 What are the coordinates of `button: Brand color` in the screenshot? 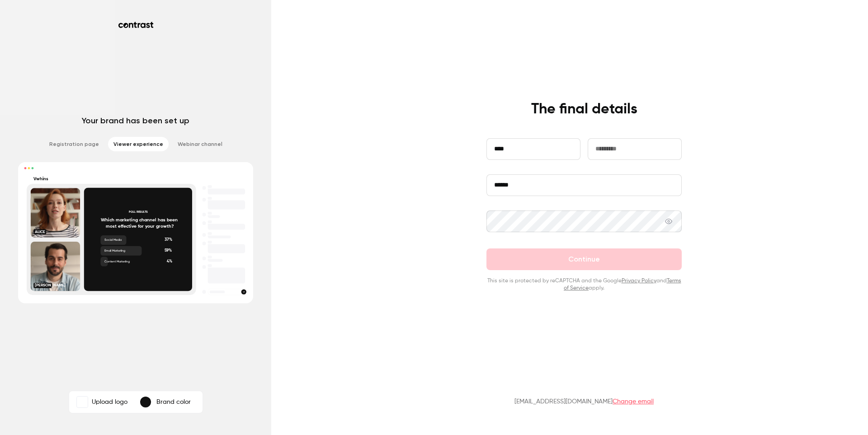 It's located at (167, 402).